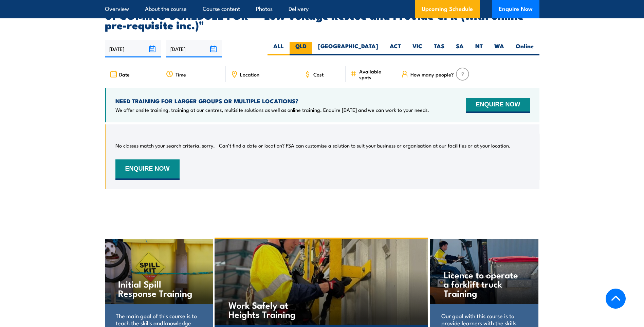  What do you see at coordinates (524, 49) in the screenshot?
I see `label: Online` at bounding box center [524, 49].